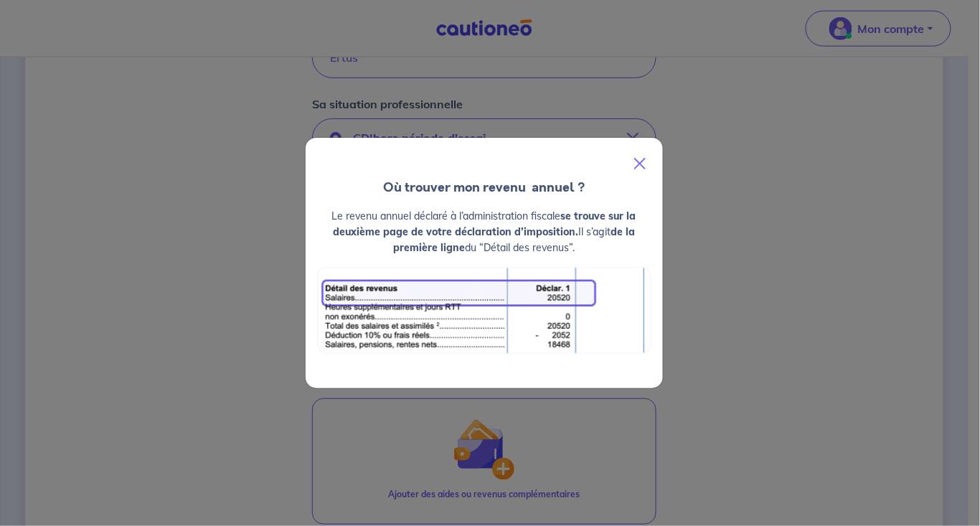  Describe the element at coordinates (484, 310) in the screenshot. I see `img: exemple_revenu.png` at that location.